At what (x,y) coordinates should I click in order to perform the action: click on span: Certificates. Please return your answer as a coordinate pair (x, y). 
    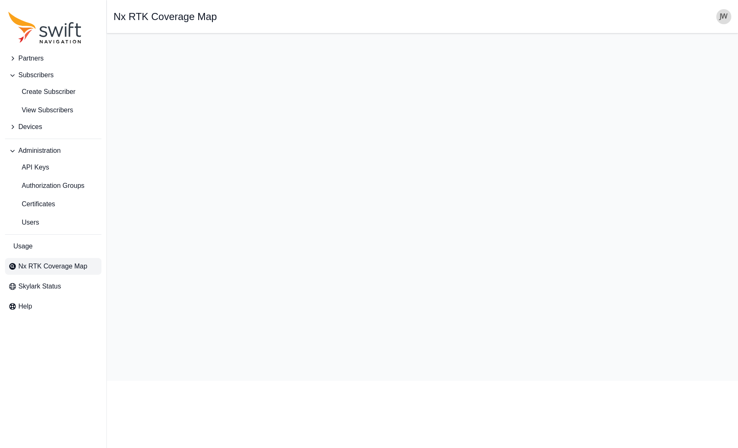
    Looking at the image, I should click on (32, 204).